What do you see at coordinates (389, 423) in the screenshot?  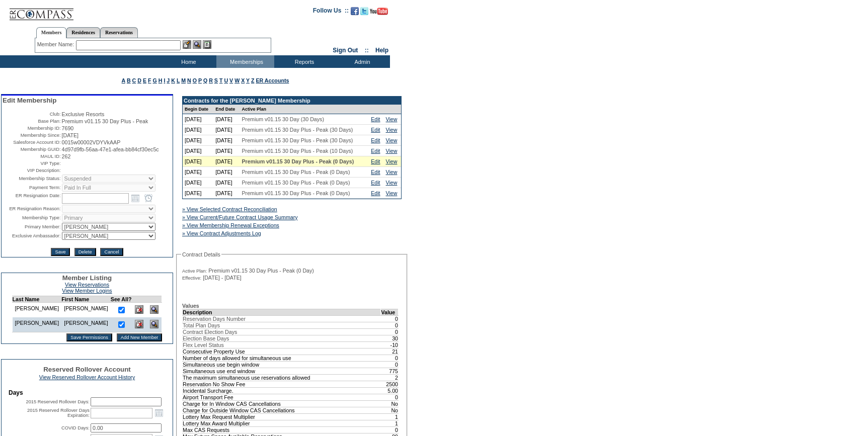 I see `td: 1` at bounding box center [389, 423].